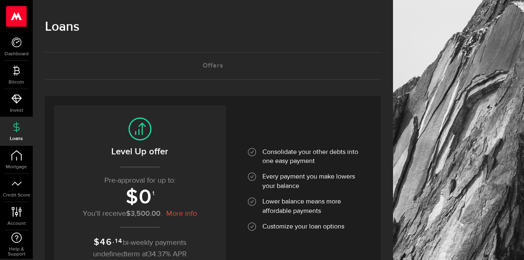  Describe the element at coordinates (106, 242) in the screenshot. I see `span: 46` at that location.